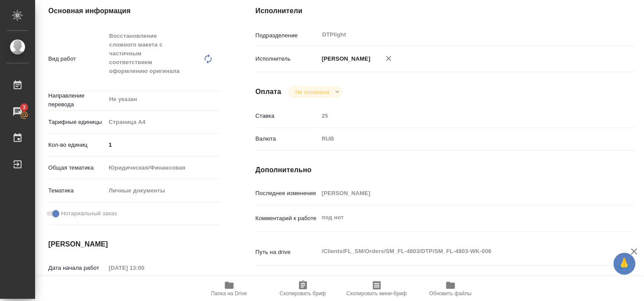 Image resolution: width=644 pixels, height=301 pixels. Describe the element at coordinates (77, 191) in the screenshot. I see `p: Тематика` at that location.